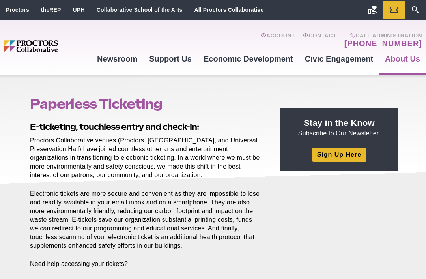  Describe the element at coordinates (139, 10) in the screenshot. I see `a: Collaborative School of the Arts` at that location.